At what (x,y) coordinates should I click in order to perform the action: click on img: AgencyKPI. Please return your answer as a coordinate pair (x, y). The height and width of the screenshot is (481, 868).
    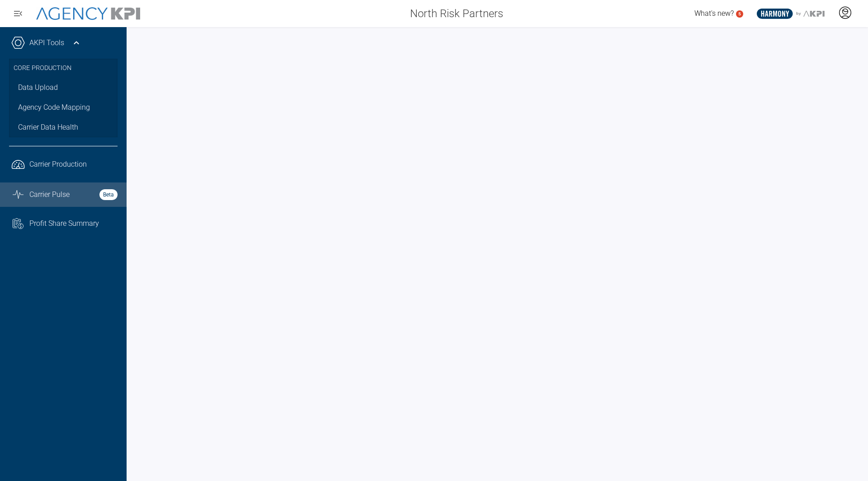
    Looking at the image, I should click on (88, 13).